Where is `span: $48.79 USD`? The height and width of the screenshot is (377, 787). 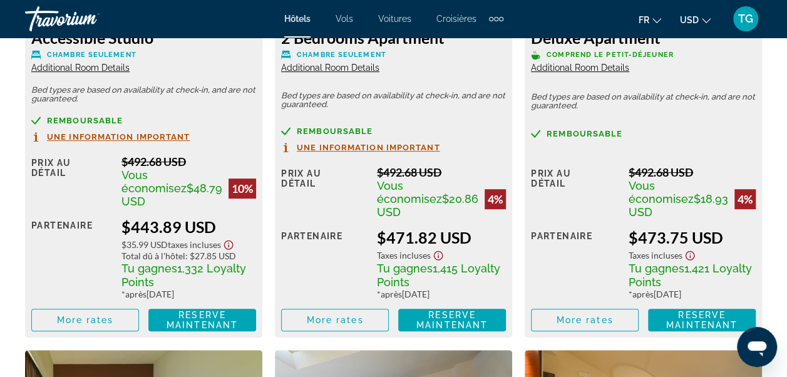 span: $48.79 USD is located at coordinates (172, 195).